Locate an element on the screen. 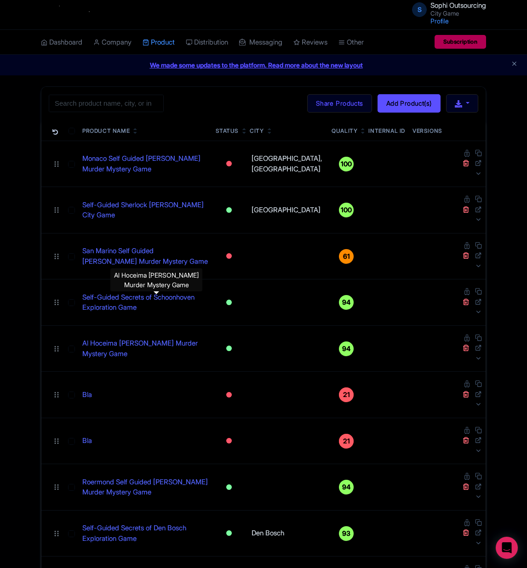 The width and height of the screenshot is (527, 568). a: 93 is located at coordinates (346, 534).